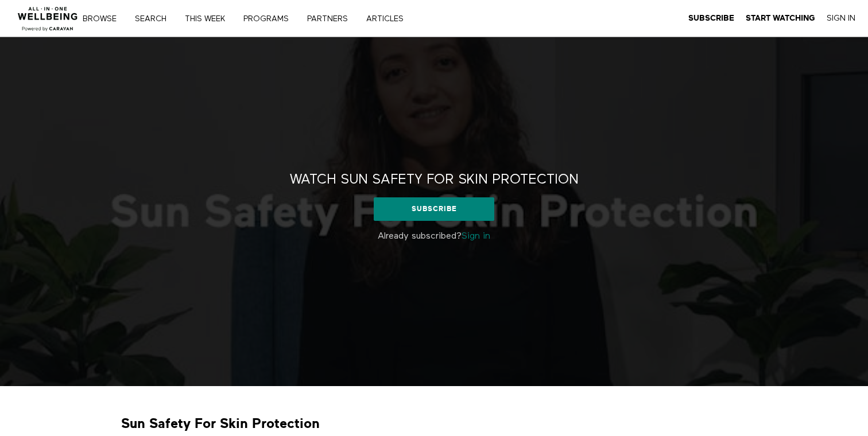 This screenshot has height=436, width=868. Describe the element at coordinates (780, 18) in the screenshot. I see `strong: Start Watching` at that location.